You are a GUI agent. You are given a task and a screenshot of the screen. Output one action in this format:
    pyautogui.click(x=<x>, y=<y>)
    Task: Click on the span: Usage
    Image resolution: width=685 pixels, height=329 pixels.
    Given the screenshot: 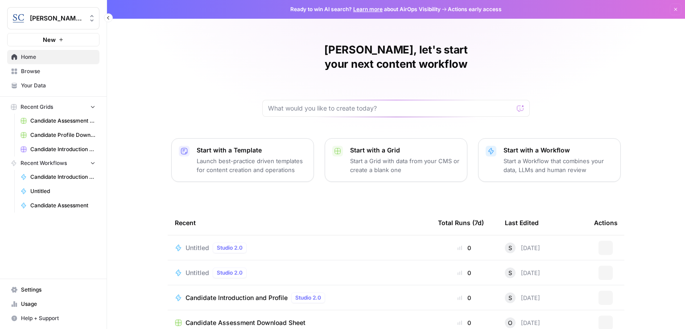 What is the action you would take?
    pyautogui.click(x=58, y=304)
    